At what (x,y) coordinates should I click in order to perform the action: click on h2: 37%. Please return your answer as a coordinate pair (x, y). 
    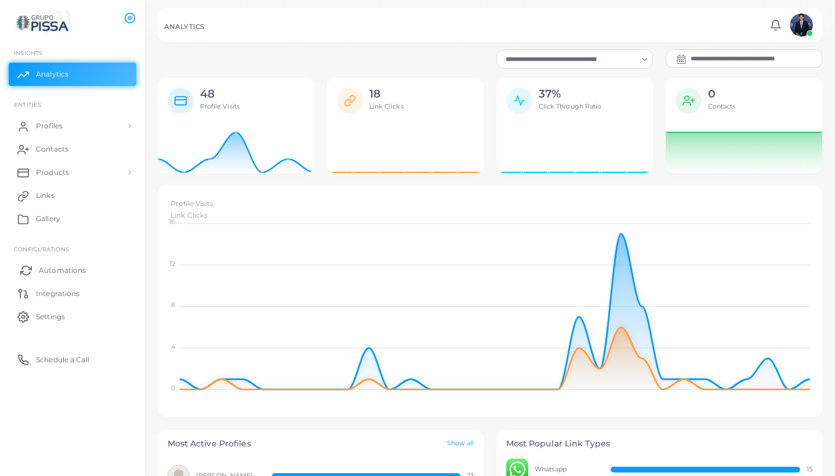
    Looking at the image, I should click on (570, 94).